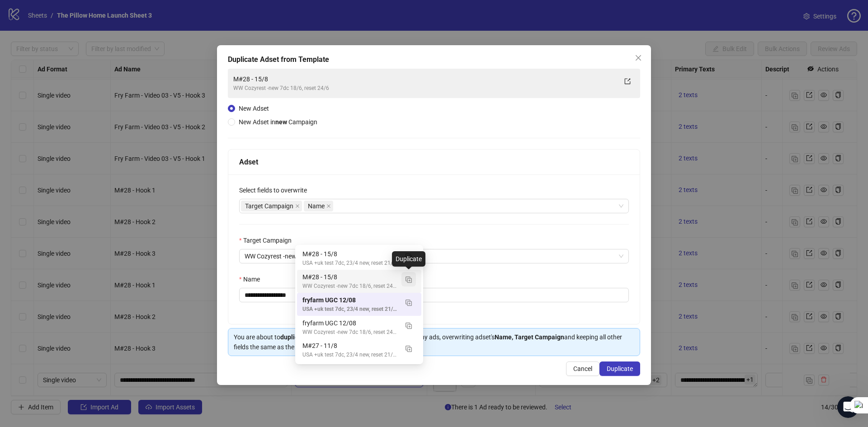  Describe the element at coordinates (434, 295) in the screenshot. I see `input: Name` at that location.